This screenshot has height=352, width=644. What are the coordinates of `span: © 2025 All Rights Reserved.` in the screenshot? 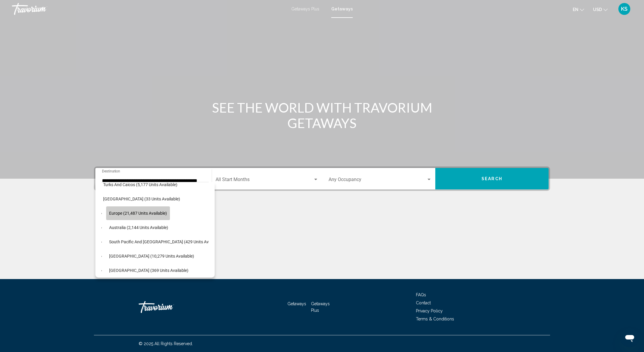 It's located at (166, 344).